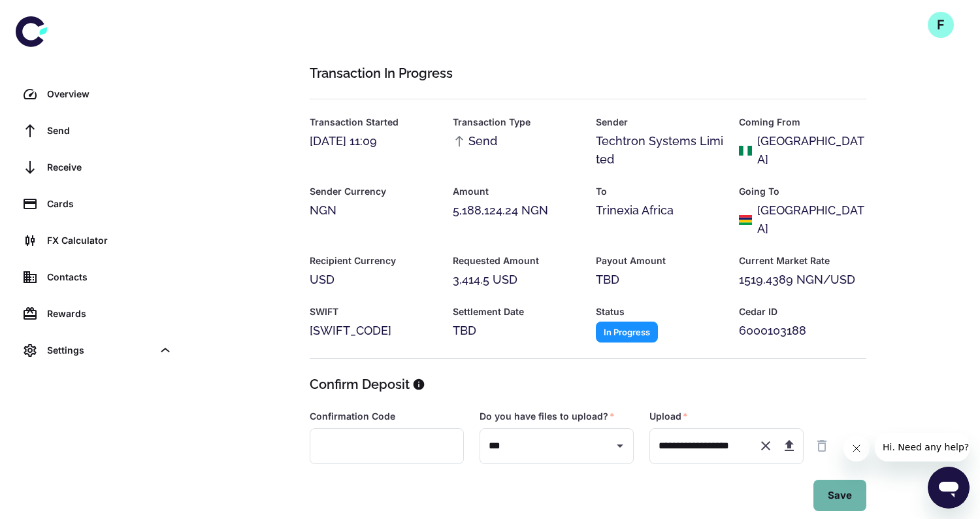  I want to click on div: Overview, so click(110, 94).